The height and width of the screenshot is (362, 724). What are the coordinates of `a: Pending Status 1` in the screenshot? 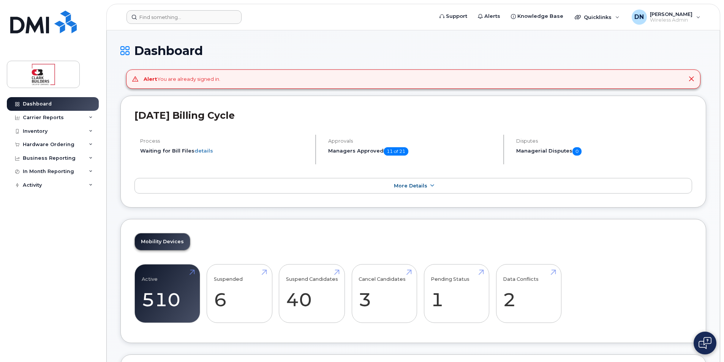 It's located at (456, 294).